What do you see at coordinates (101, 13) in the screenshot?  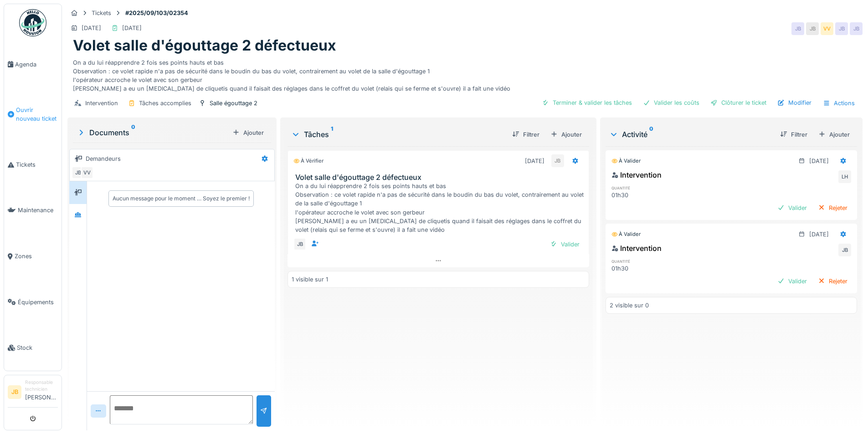 I see `div: Tickets` at bounding box center [101, 13].